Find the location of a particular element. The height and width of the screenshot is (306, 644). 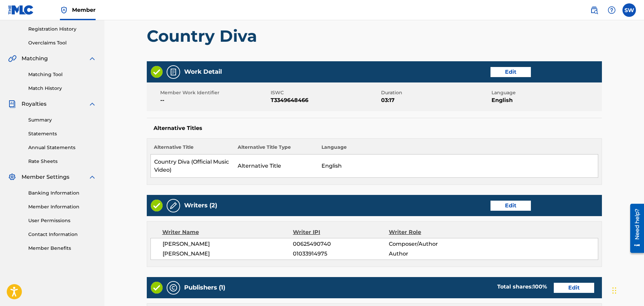

img: Royalties is located at coordinates (12, 104).